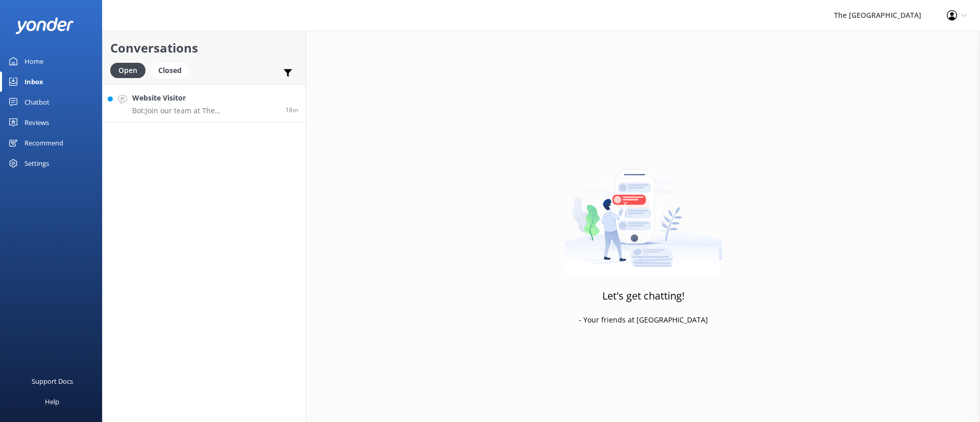  I want to click on div: Home, so click(34, 61).